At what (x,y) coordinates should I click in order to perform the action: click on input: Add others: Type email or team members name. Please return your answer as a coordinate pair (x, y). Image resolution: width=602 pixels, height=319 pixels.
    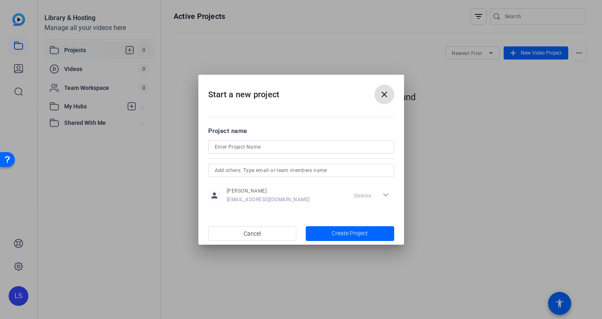
    Looking at the image, I should click on (301, 171).